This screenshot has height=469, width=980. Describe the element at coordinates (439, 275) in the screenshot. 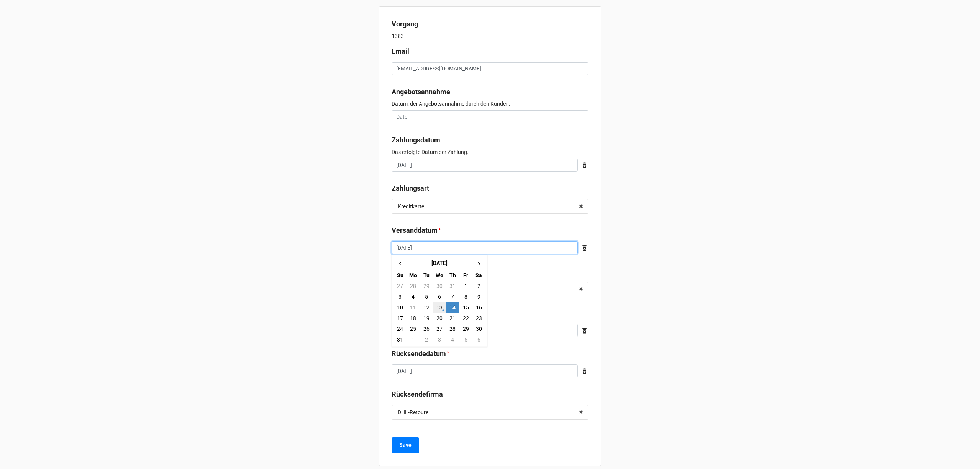

I see `th: We` at that location.